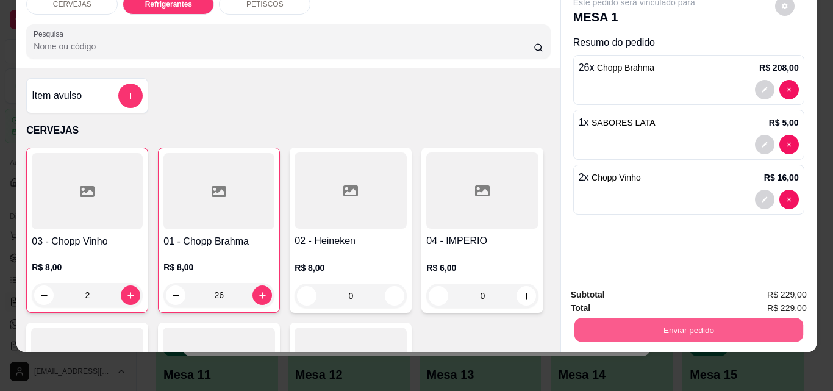 Image resolution: width=833 pixels, height=391 pixels. I want to click on button: add-separate-item, so click(131, 96).